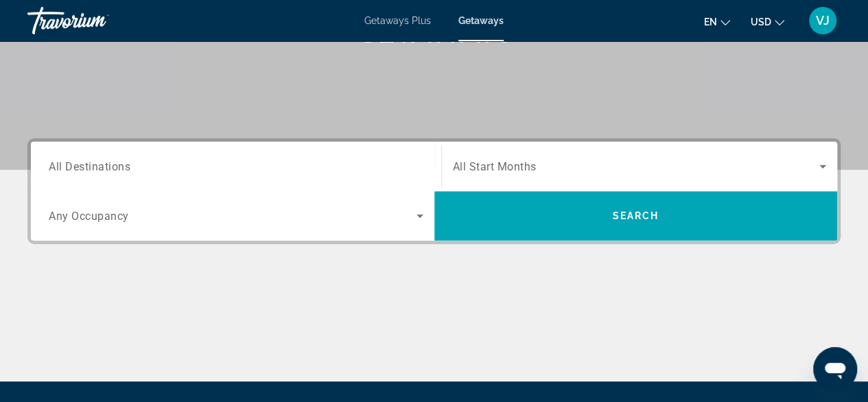 This screenshot has height=402, width=868. I want to click on span: Search, so click(636, 216).